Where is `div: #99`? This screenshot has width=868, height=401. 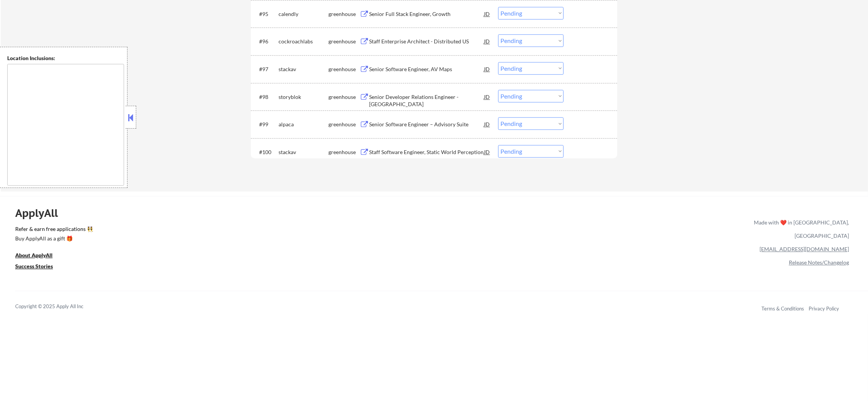
div: #99 is located at coordinates (266, 124).